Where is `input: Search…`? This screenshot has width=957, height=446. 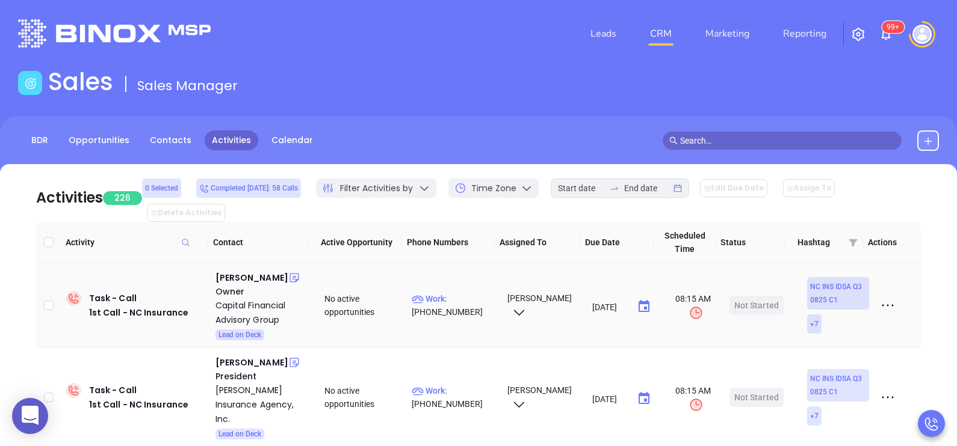
input: Search… is located at coordinates (788, 141).